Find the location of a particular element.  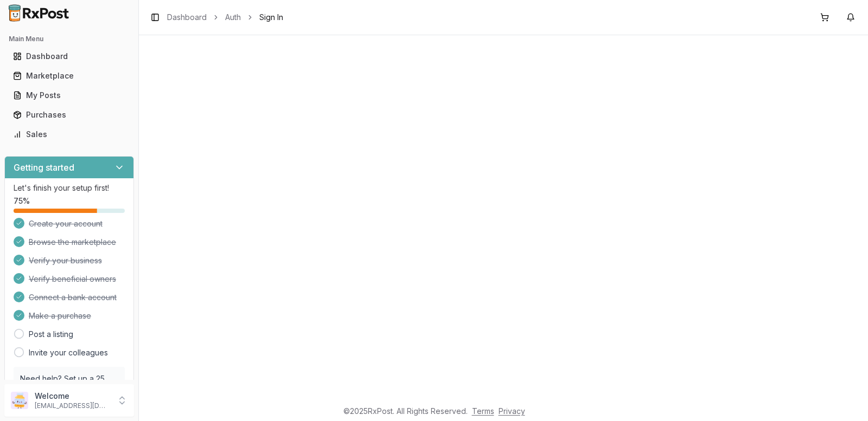

span: 75 % is located at coordinates (22, 201).